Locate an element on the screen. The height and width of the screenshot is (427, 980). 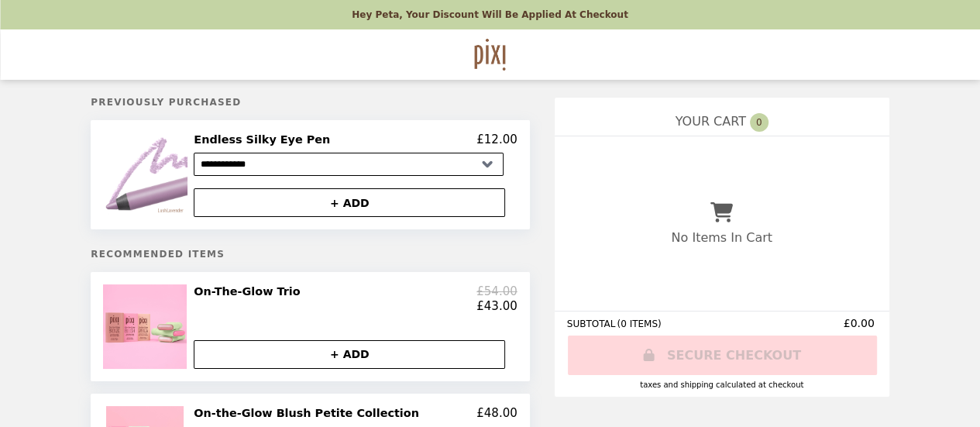
p: £54.00 is located at coordinates (496, 291).